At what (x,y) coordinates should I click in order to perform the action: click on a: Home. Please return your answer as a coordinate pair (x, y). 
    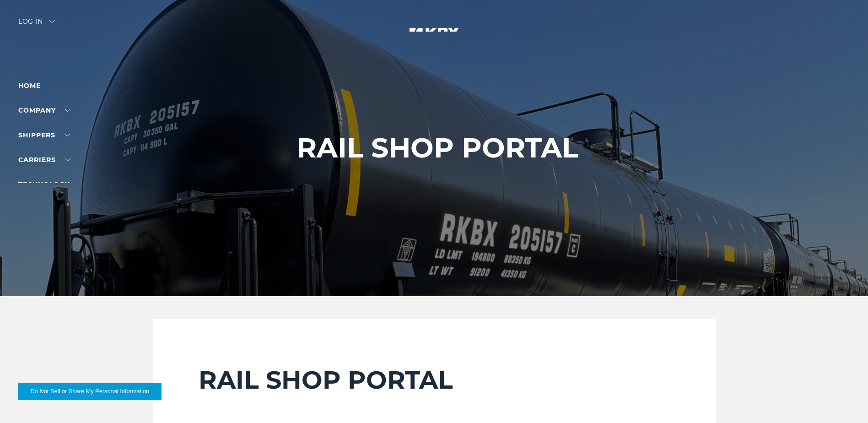
    Looking at the image, I should click on (30, 86).